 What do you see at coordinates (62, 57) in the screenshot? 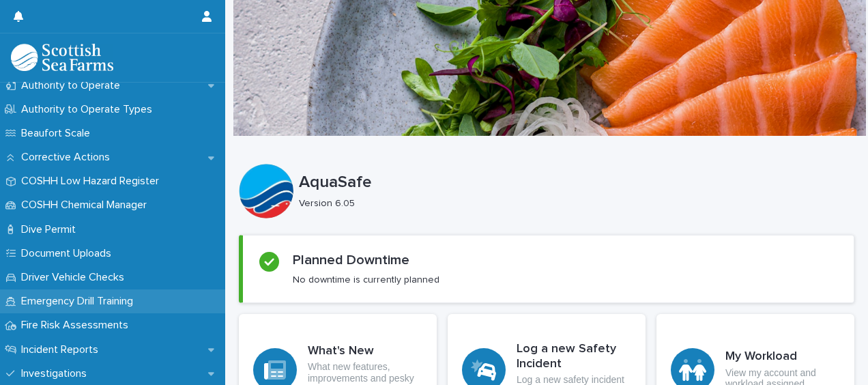
I see `img: bPIBxiqnSb2ggTQWdOVV` at bounding box center [62, 57].